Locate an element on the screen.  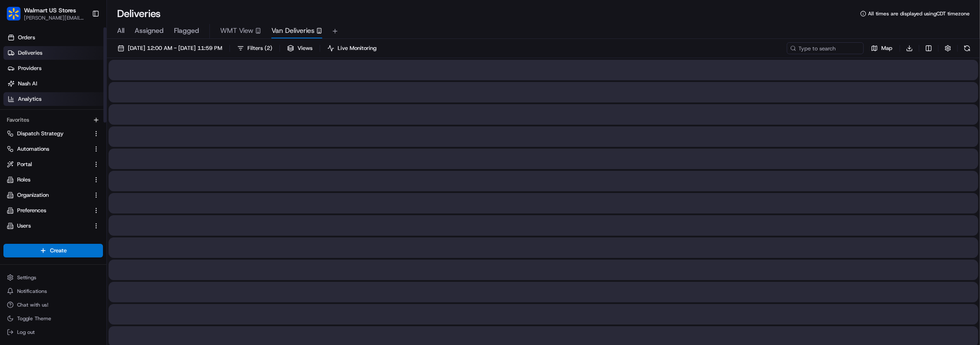
button: Organization is located at coordinates (53, 195).